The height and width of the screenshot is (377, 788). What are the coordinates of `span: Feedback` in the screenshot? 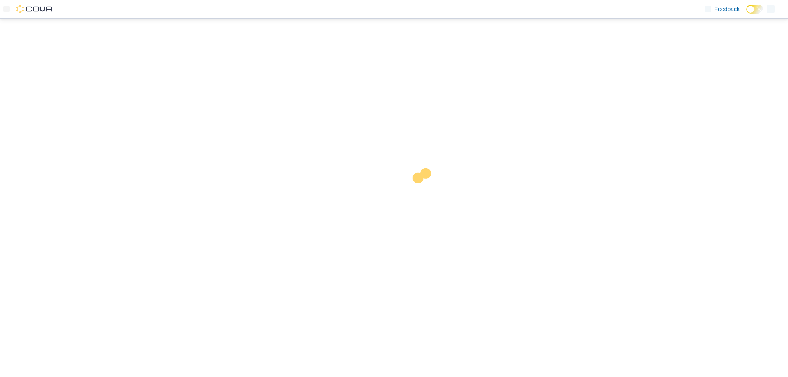 It's located at (726, 9).